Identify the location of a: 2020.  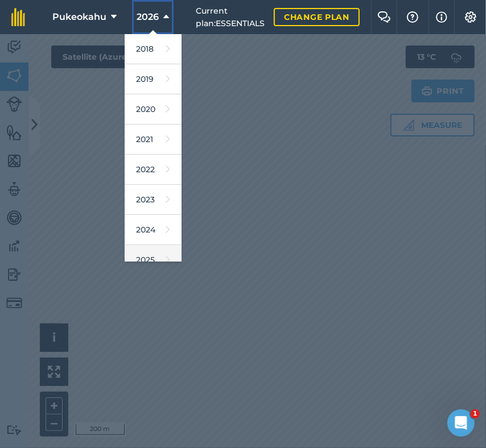
(153, 110).